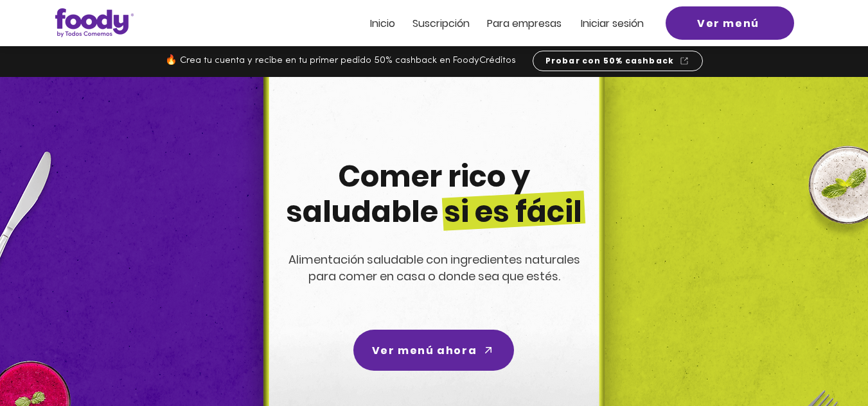 This screenshot has width=868, height=406. I want to click on span: Ver menú ahora, so click(424, 350).